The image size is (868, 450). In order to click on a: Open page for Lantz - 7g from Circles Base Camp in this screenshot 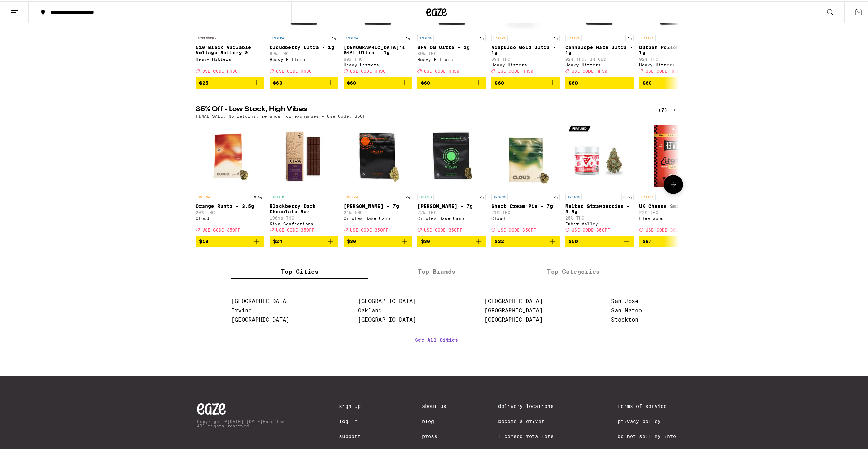, I will do `click(452, 177)`.